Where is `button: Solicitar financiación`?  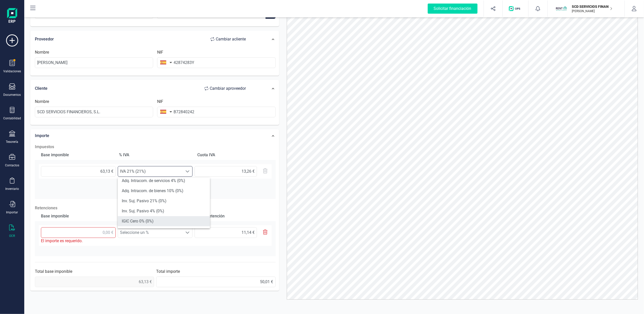
button: Solicitar financiación is located at coordinates (453, 9).